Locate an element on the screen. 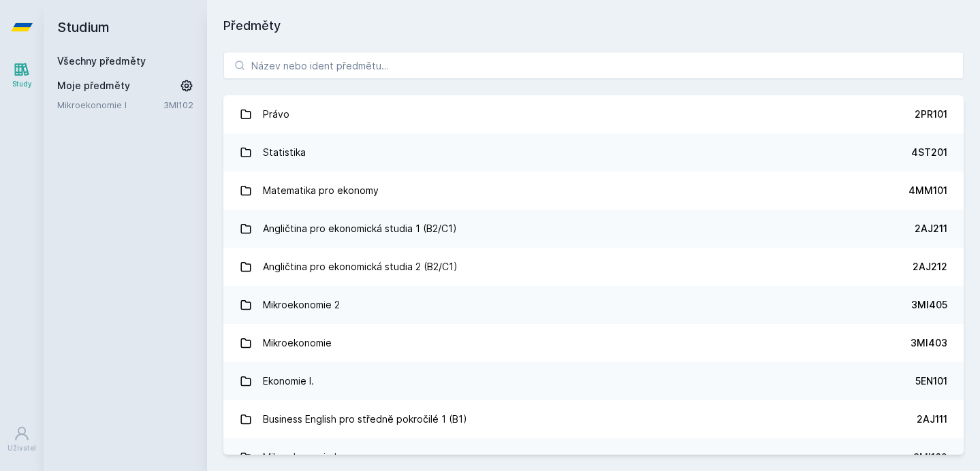 This screenshot has height=471, width=980. div: Mikroekonomie I is located at coordinates (300, 458).